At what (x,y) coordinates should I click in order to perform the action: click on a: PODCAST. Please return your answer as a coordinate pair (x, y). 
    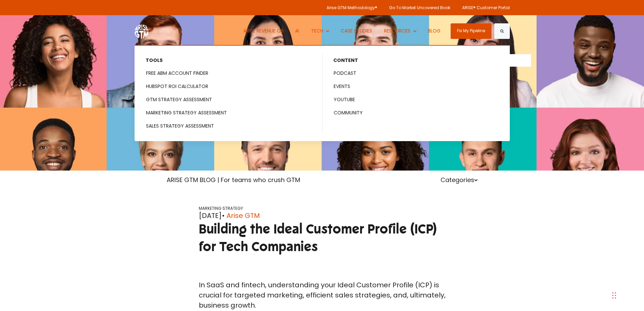
    Looking at the image, I should click on (416, 73).